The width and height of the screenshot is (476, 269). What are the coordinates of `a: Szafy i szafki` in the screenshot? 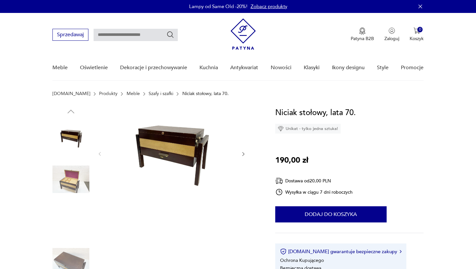 It's located at (161, 94).